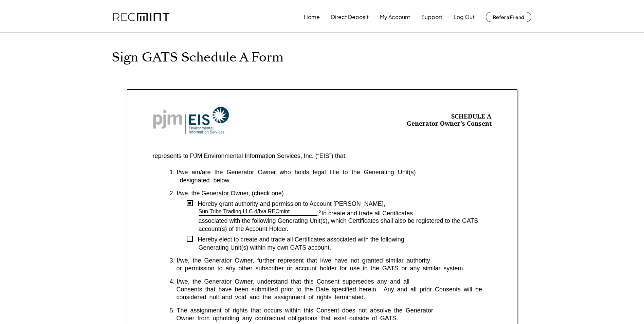 The image size is (644, 324). I want to click on button: Home, so click(312, 17).